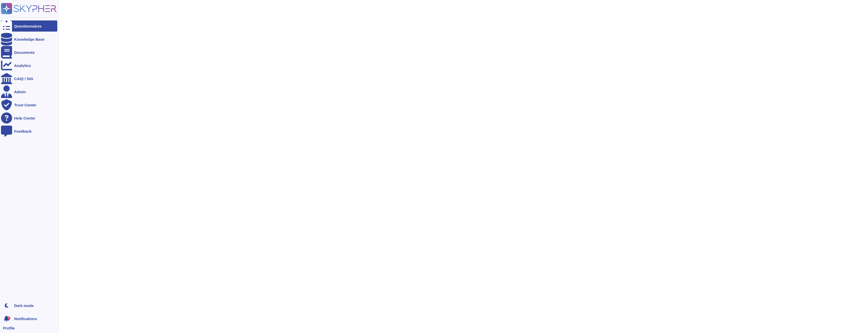  What do you see at coordinates (20, 92) in the screenshot?
I see `div: Admin` at bounding box center [20, 92].